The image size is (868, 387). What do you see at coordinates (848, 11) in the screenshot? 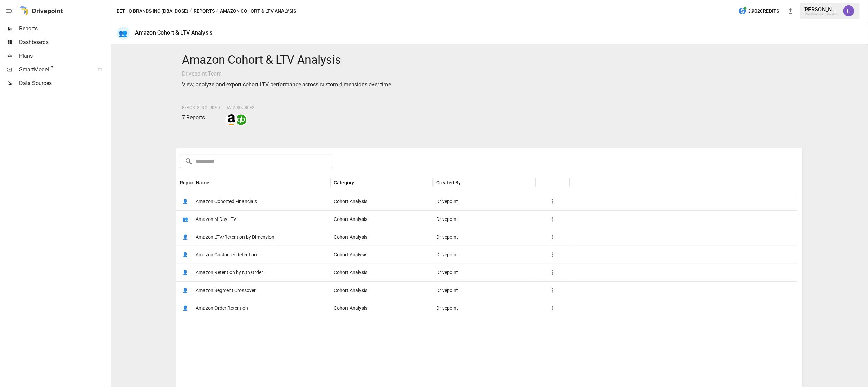
I see `div: Lindsay North` at bounding box center [848, 11].